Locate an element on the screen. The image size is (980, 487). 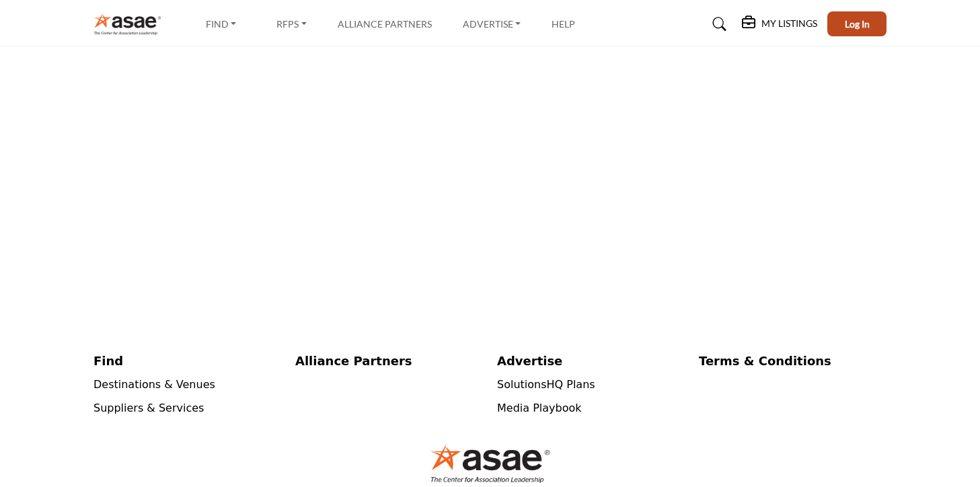
img: Site Logo is located at coordinates (130, 24).